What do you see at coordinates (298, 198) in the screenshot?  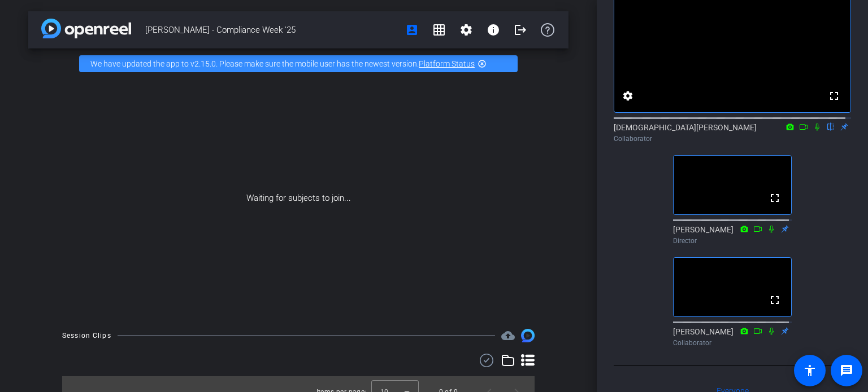 I see `div: Waiting for subjects to join...` at bounding box center [298, 198].